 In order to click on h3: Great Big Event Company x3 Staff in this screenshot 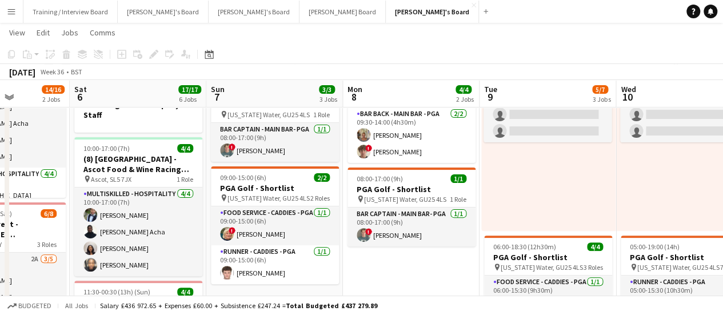, I will do `click(138, 110)`.